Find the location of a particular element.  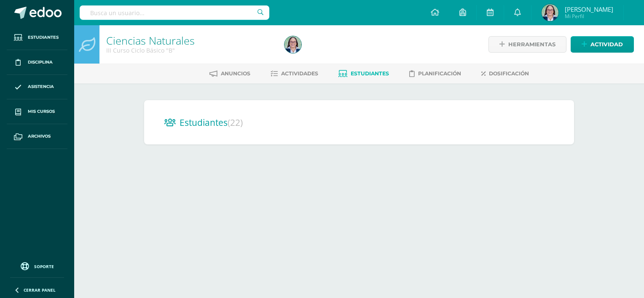

span: Disciplina is located at coordinates (40, 62).